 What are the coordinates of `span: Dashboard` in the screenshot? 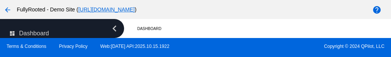 It's located at (34, 34).